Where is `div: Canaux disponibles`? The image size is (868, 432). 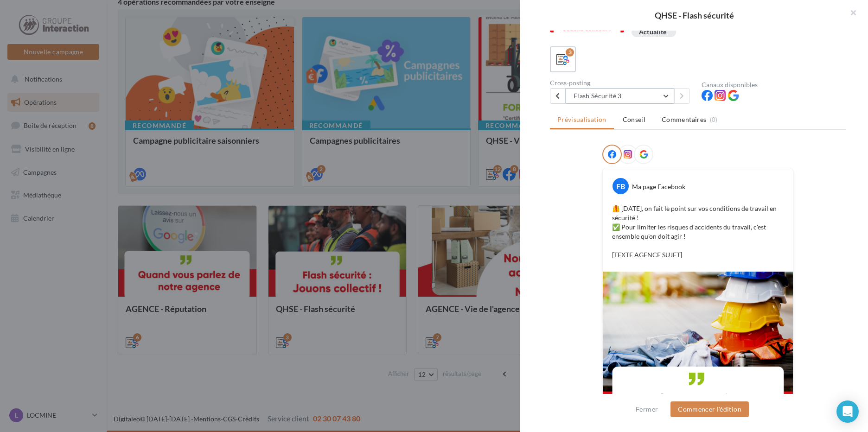
div: Canaux disponibles is located at coordinates (773, 85).